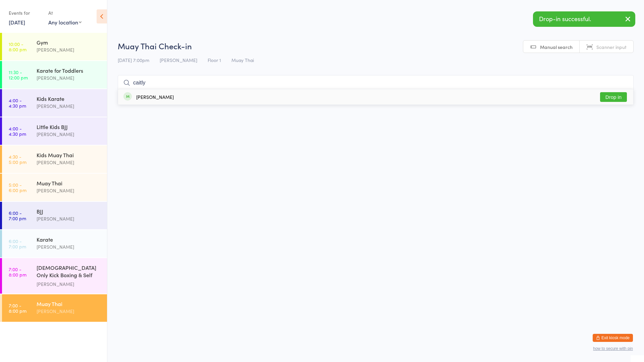 The width and height of the screenshot is (644, 362). What do you see at coordinates (18, 75) in the screenshot?
I see `time: 11:30 - 12:00 pm` at bounding box center [18, 75].